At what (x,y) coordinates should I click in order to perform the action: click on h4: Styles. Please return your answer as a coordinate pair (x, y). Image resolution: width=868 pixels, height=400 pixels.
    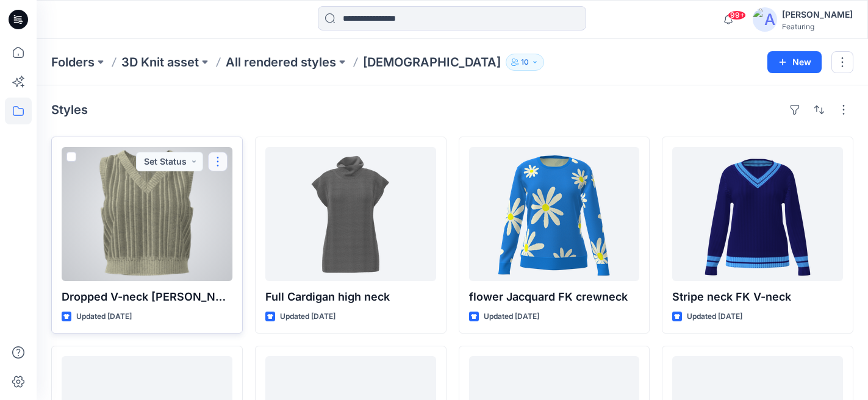
    Looking at the image, I should click on (69, 110).